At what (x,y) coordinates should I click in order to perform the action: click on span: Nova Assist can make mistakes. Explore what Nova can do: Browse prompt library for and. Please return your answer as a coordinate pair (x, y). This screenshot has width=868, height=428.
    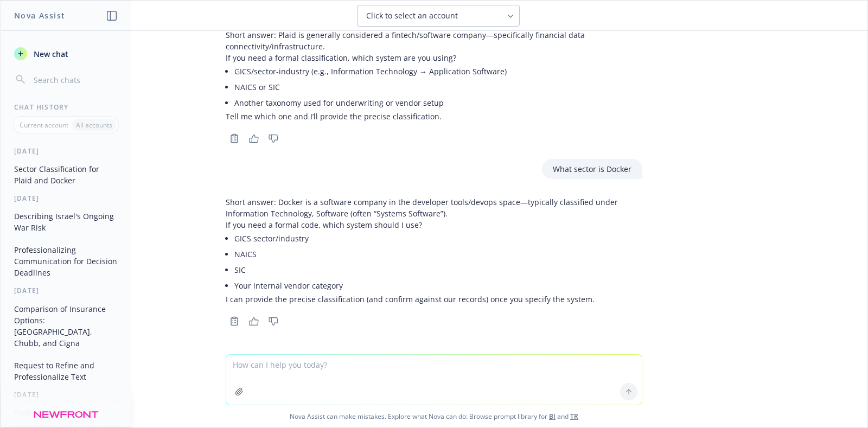
    Looking at the image, I should click on (434, 416).